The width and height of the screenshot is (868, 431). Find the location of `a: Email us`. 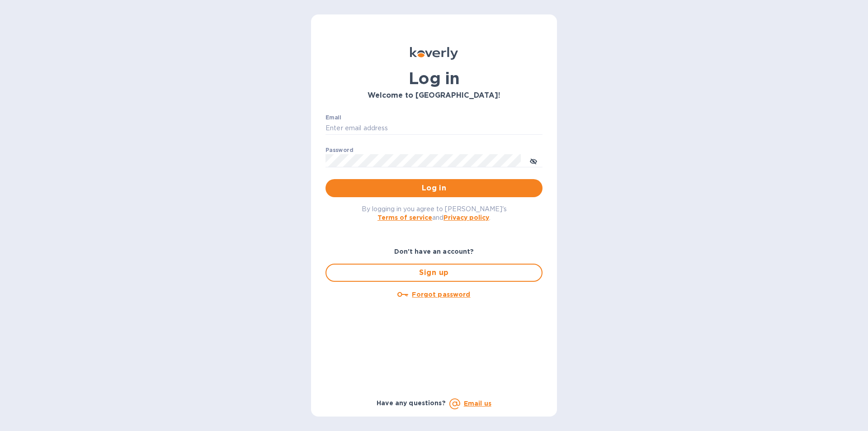

a: Email us is located at coordinates (477, 404).